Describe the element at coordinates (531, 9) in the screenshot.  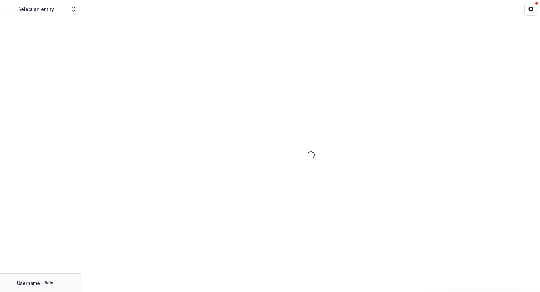
I see `button: Get Help` at that location.